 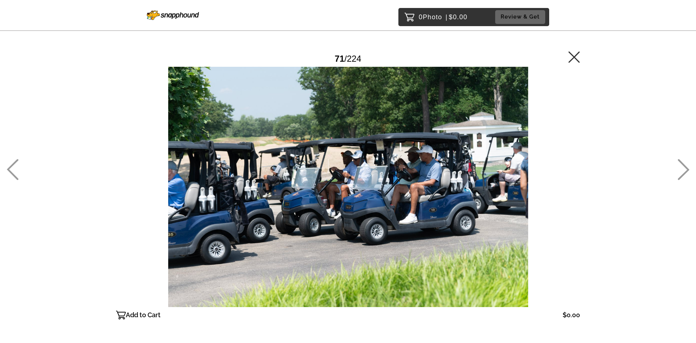 What do you see at coordinates (354, 58) in the screenshot?
I see `span: 224` at bounding box center [354, 58].